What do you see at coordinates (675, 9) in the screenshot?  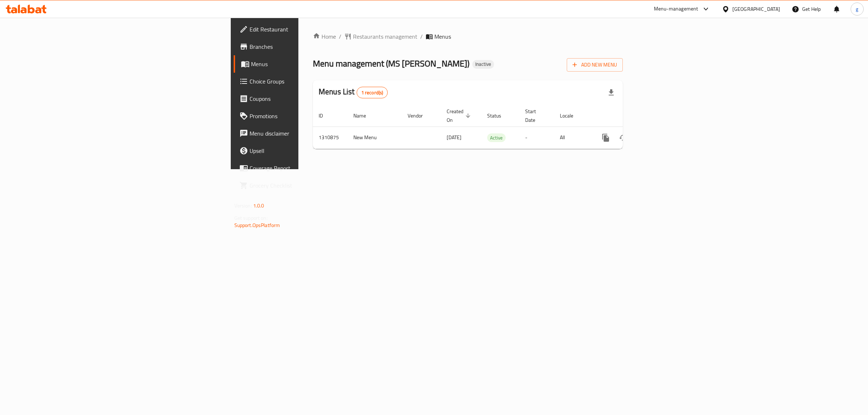 I see `div: Menu-management` at bounding box center [675, 9].